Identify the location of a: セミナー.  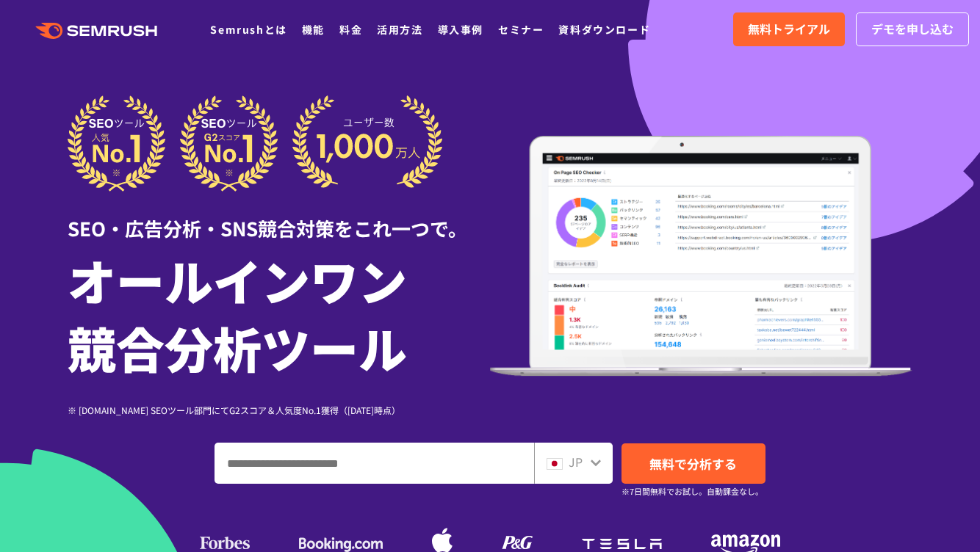
(521, 30).